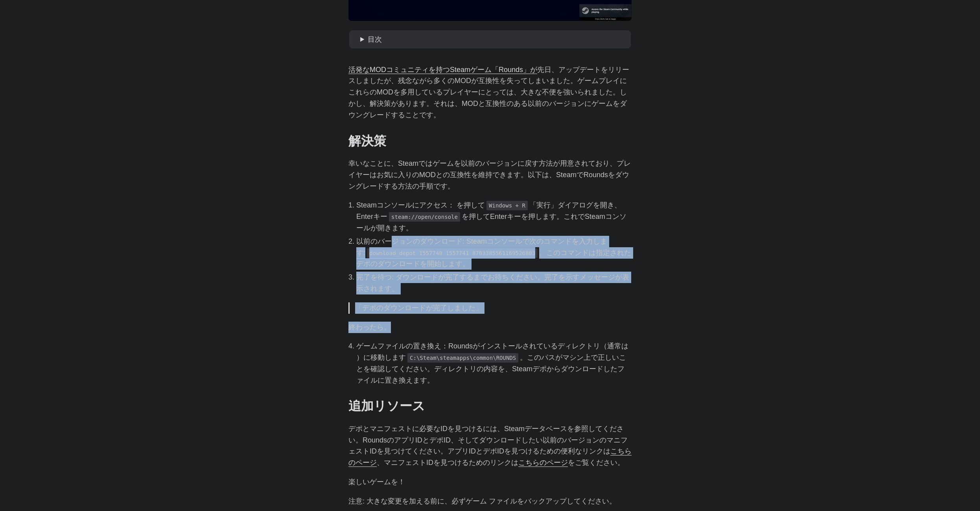 The width and height of the screenshot is (980, 511). What do you see at coordinates (377, 482) in the screenshot?
I see `font: 楽しいゲームを！` at bounding box center [377, 482].